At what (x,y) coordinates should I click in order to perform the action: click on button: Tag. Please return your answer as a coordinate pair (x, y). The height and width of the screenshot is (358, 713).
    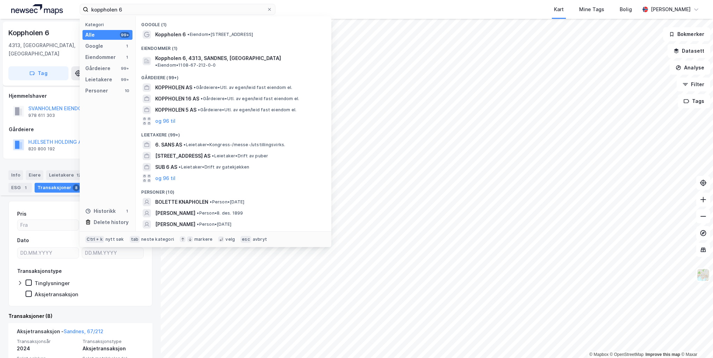
    Looking at the image, I should click on (38, 73).